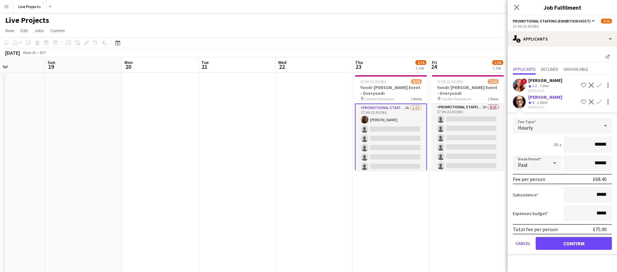 Image resolution: width=617 pixels, height=272 pixels. What do you see at coordinates (58, 31) in the screenshot?
I see `a: Comms` at bounding box center [58, 31].